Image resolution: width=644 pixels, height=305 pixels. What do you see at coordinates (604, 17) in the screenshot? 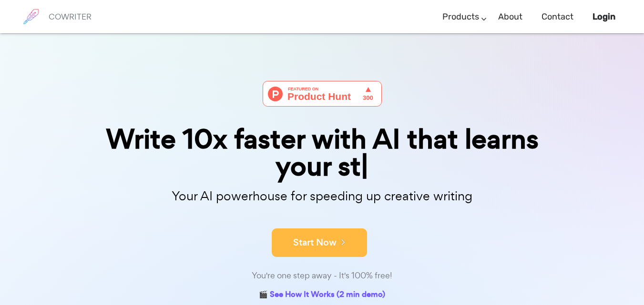
I see `a: Login` at bounding box center [604, 17].